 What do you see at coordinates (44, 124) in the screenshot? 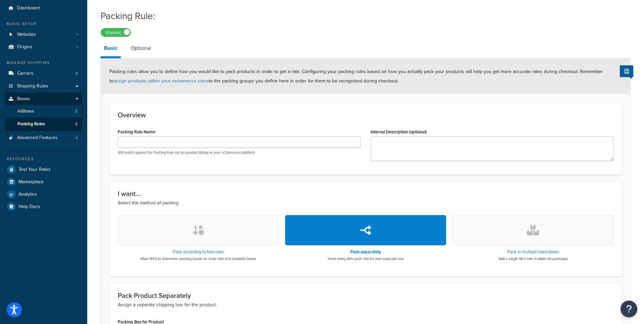
I see `li: Packing Rules` at bounding box center [44, 124].